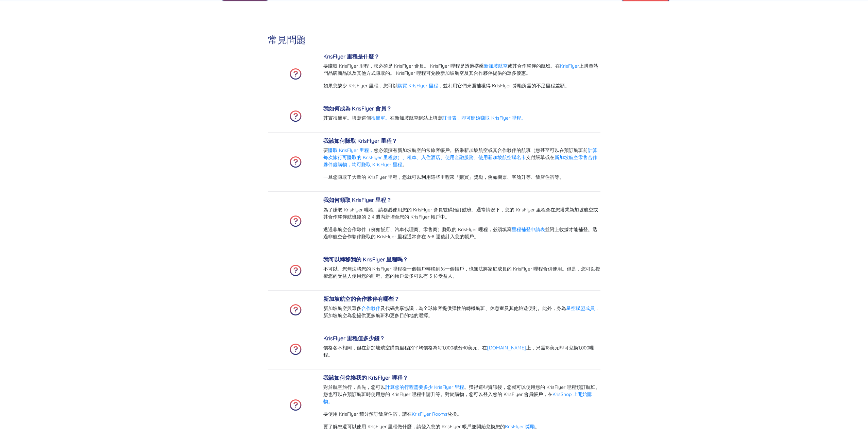  What do you see at coordinates (528, 230) in the screenshot?
I see `a: 里程補登申請表` at bounding box center [528, 230].